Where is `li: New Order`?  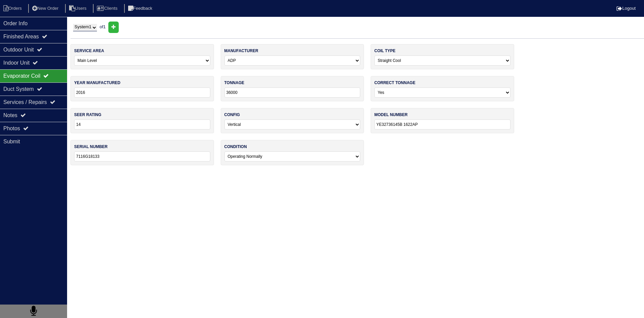 li: New Order is located at coordinates (46, 9).